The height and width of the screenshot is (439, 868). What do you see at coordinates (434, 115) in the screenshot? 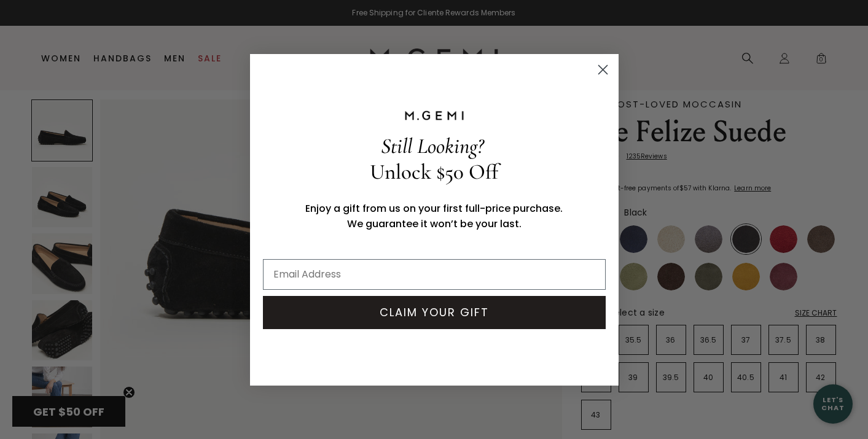
I see `img: M.GEMI` at bounding box center [434, 115].